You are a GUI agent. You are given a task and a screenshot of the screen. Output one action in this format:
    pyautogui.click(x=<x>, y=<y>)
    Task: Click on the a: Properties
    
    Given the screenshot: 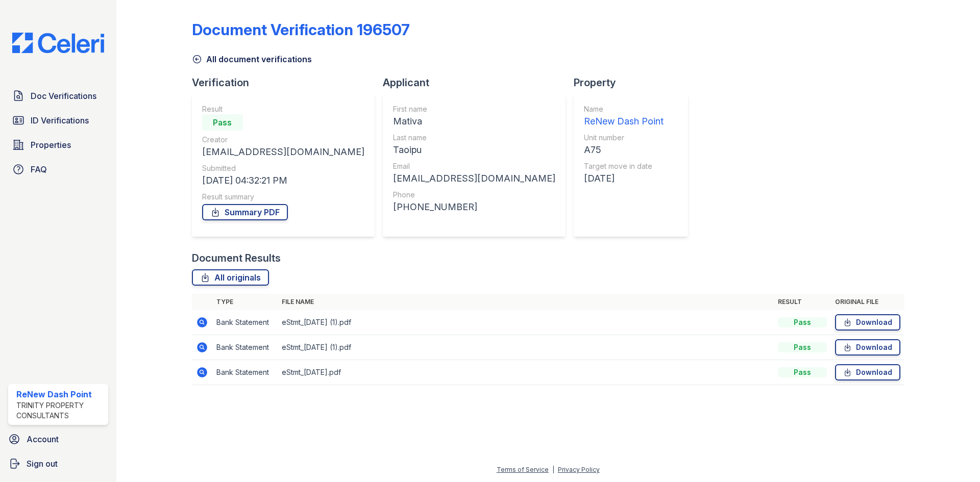 What is the action you would take?
    pyautogui.click(x=58, y=145)
    